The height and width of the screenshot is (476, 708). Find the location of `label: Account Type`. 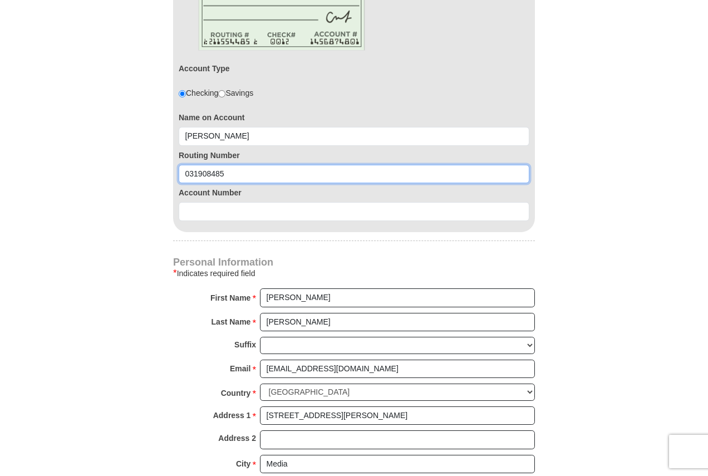

label: Account Type is located at coordinates (204, 68).